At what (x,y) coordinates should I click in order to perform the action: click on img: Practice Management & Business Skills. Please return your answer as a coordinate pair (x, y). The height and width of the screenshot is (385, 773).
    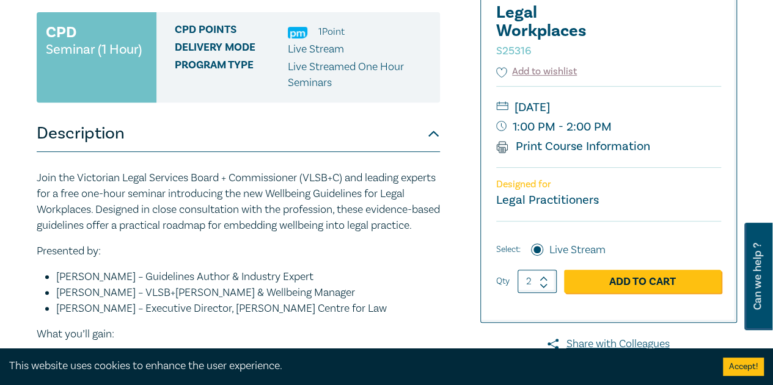
    Looking at the image, I should click on (297, 32).